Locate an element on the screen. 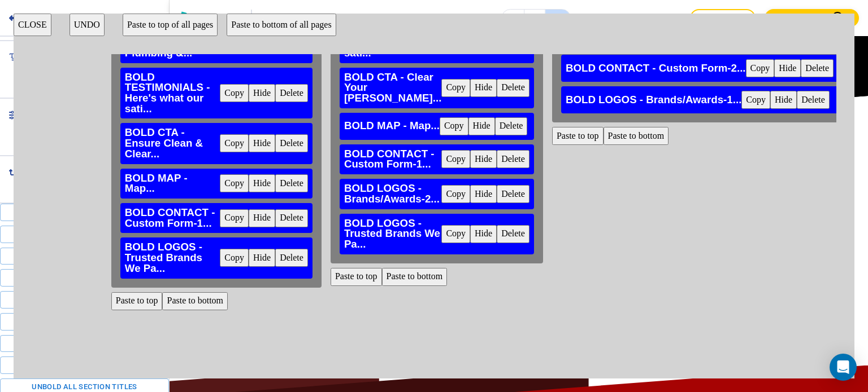 This screenshot has height=392, width=868. button: Paste to bottom of all pages is located at coordinates (280, 25).